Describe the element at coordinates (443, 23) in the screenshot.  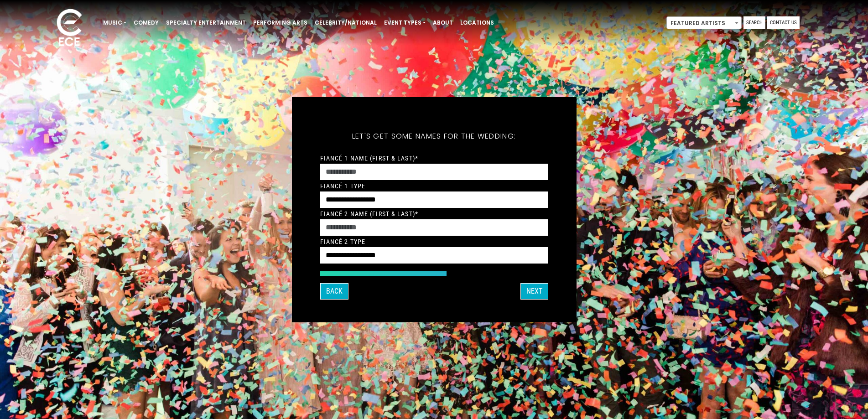
I see `a: About` at that location.